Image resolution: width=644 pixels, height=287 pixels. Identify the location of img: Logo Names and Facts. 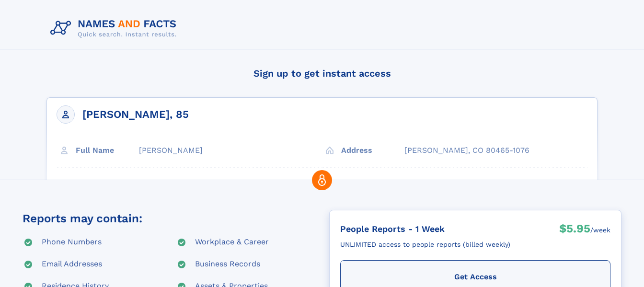
(115, 28).